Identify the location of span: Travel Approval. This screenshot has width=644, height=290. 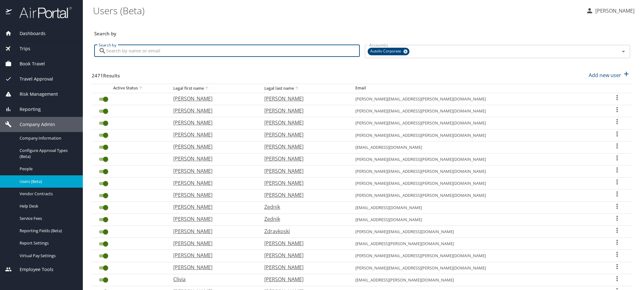
(32, 79).